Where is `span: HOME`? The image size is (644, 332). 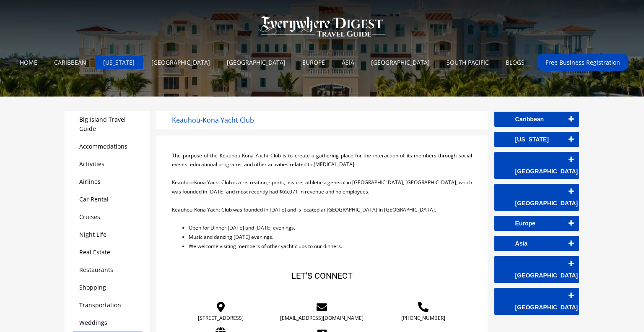 span: HOME is located at coordinates (29, 62).